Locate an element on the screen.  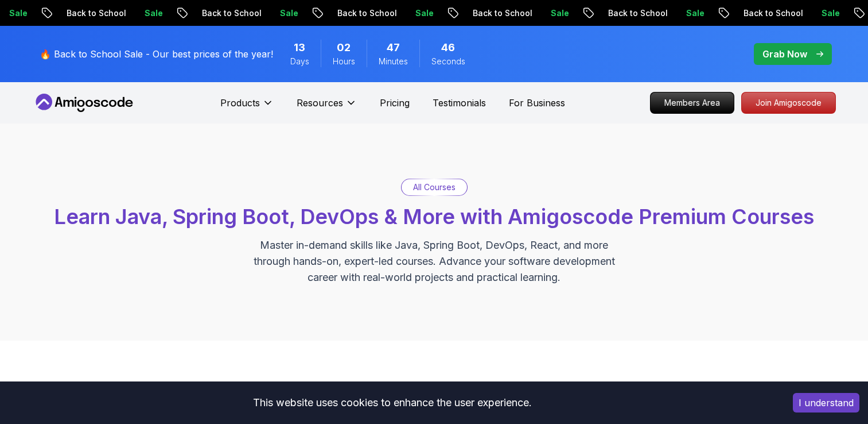
button: Accept cookies is located at coordinates (826, 402).